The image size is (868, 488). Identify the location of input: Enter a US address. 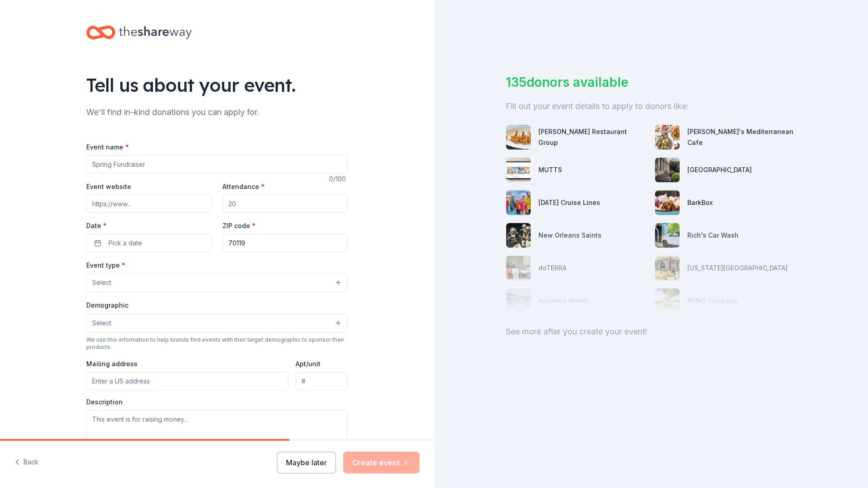
(187, 381).